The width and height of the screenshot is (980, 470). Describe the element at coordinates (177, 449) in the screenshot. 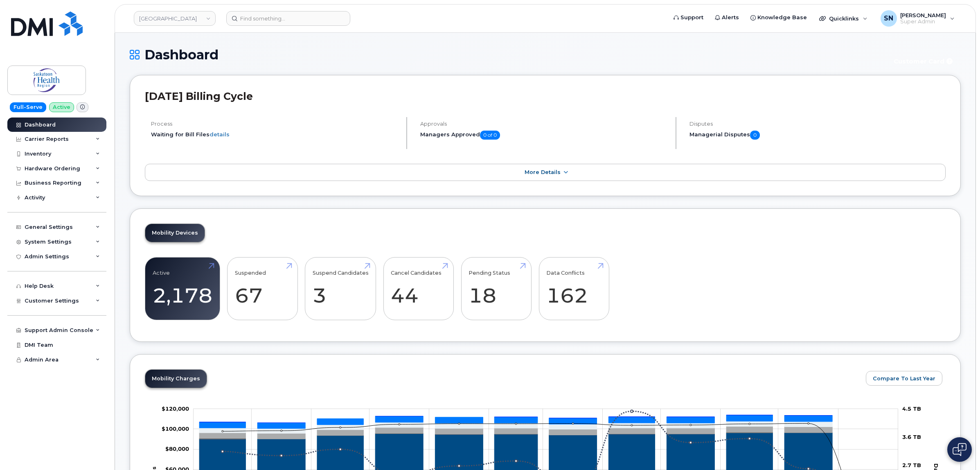

I see `tspan: $80,000` at that location.